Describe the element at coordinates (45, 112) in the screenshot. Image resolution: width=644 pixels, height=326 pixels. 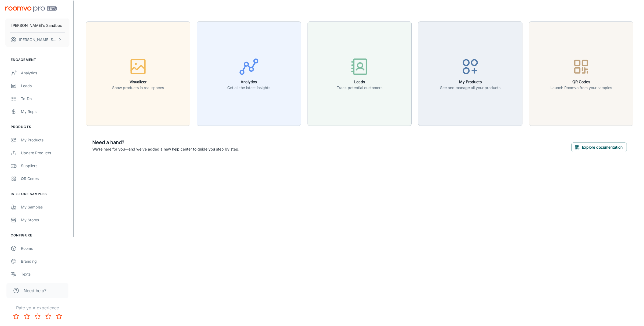
I see `div: My Reps` at that location.